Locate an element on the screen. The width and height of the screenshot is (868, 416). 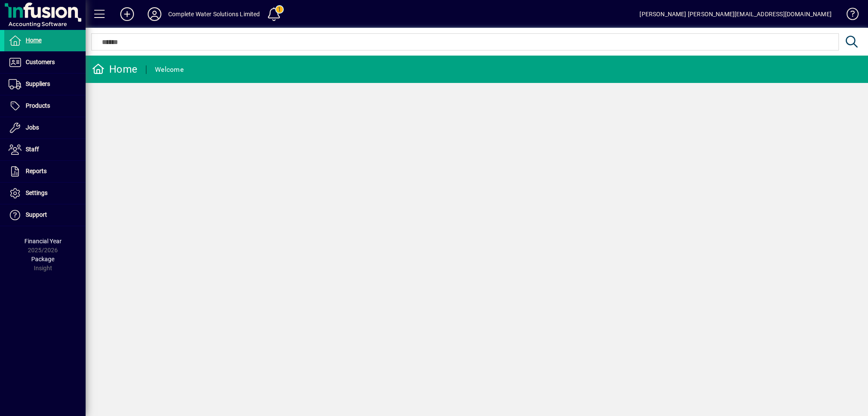
div: Welcome is located at coordinates (169, 70).